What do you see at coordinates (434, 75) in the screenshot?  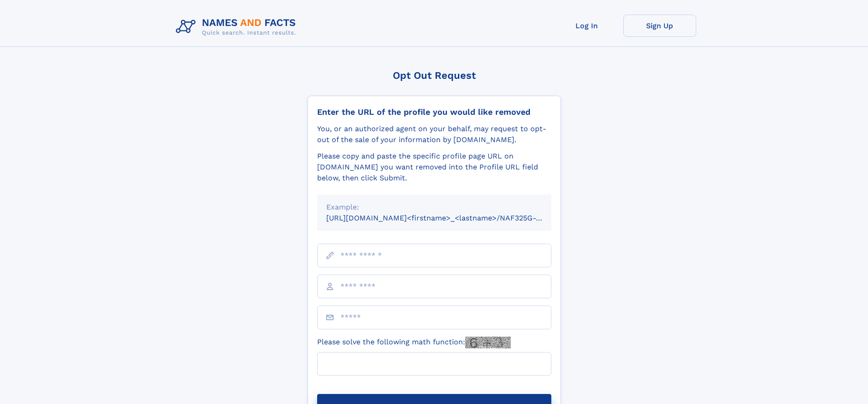 I see `div: Opt Out Request` at bounding box center [434, 75].